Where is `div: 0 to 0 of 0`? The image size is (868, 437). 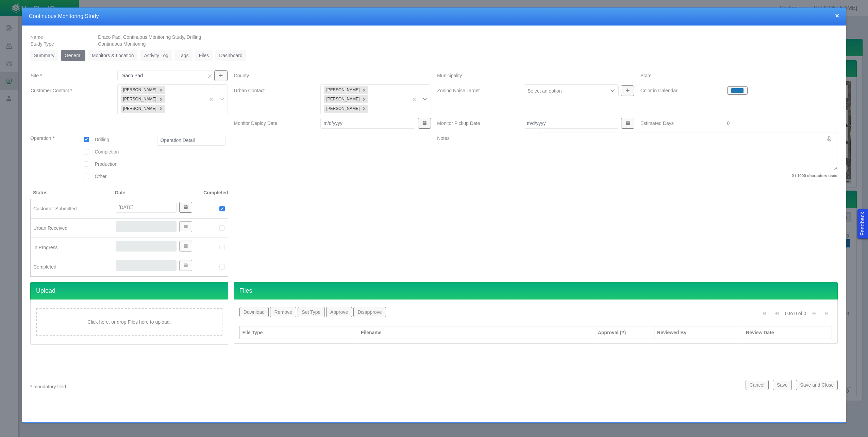 div: 0 to 0 of 0 is located at coordinates (796, 315).